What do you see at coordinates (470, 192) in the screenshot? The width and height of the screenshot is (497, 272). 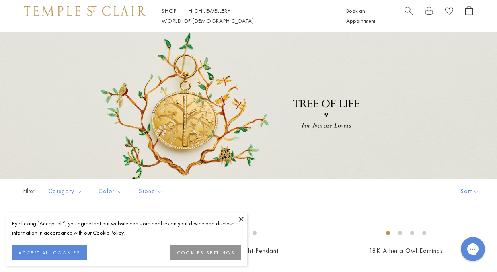 I see `button: Show sort by` at bounding box center [470, 192].